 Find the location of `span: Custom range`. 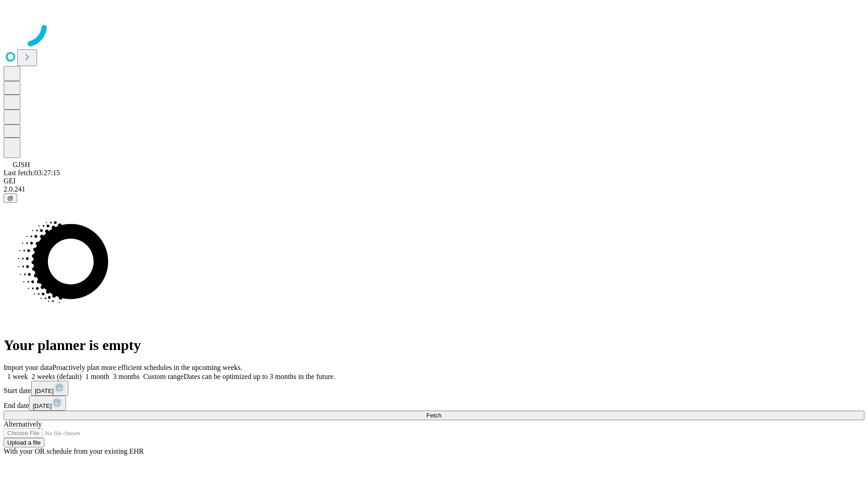

span: Custom range is located at coordinates (163, 376).